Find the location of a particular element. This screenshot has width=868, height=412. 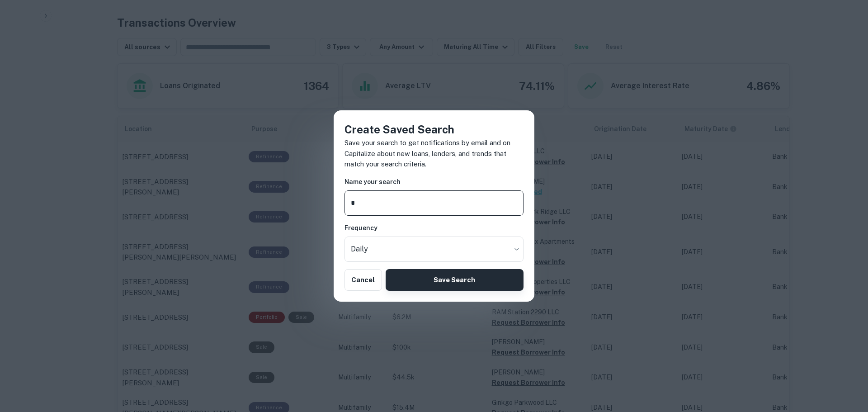

h6: Frequency is located at coordinates (434, 228).